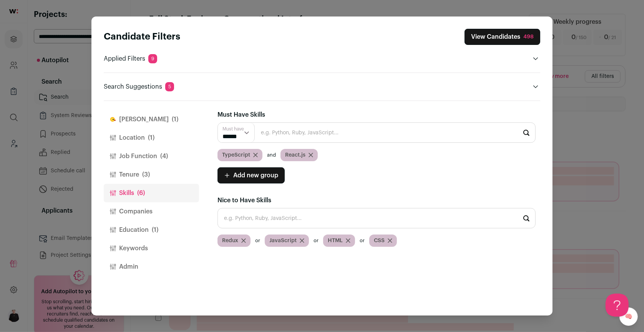 The width and height of the screenshot is (644, 332). Describe the element at coordinates (142, 37) in the screenshot. I see `strong: Candidate Filters` at that location.